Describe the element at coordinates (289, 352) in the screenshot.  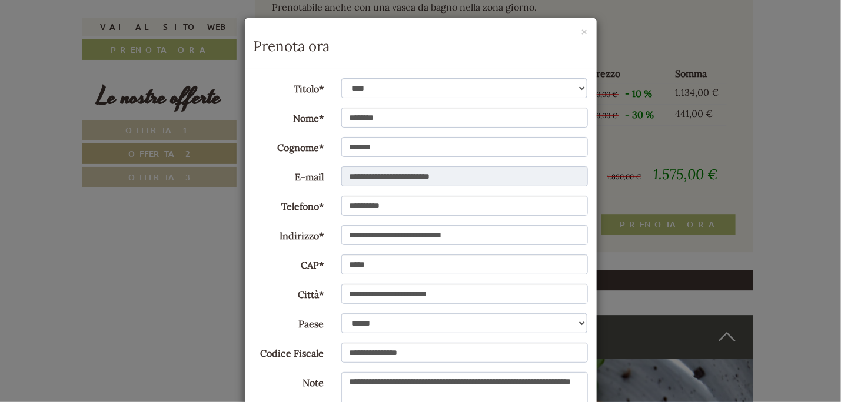
I see `label: Codice Fiscale` at that location.